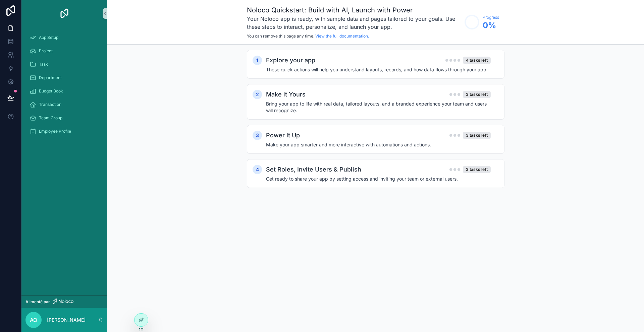 The width and height of the screenshot is (644, 332). Describe the element at coordinates (64, 302) in the screenshot. I see `a: Alimenté par` at that location.